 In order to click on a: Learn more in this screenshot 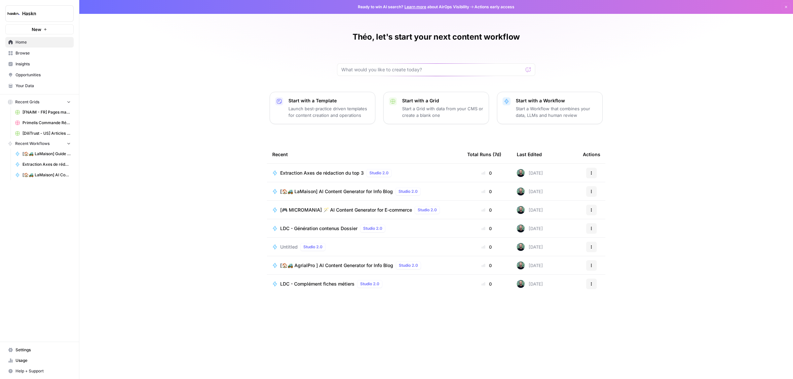, I will do `click(415, 7)`.